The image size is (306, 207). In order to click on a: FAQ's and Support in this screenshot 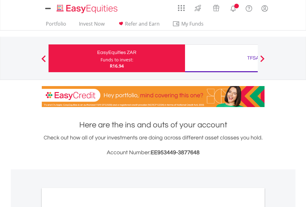, I will do `click(249, 8)`.